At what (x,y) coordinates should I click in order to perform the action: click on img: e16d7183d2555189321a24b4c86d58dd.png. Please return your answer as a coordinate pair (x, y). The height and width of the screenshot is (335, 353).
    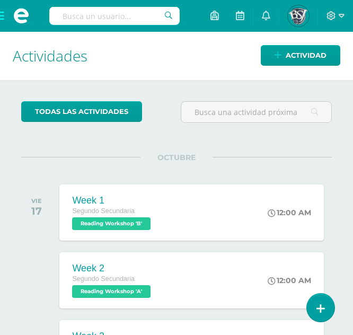
    Looking at the image, I should click on (298, 16).